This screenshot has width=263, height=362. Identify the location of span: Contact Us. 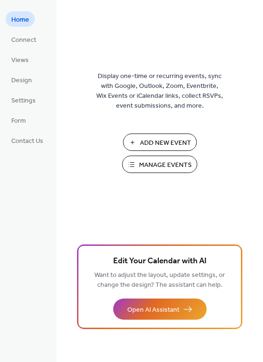
(27, 141).